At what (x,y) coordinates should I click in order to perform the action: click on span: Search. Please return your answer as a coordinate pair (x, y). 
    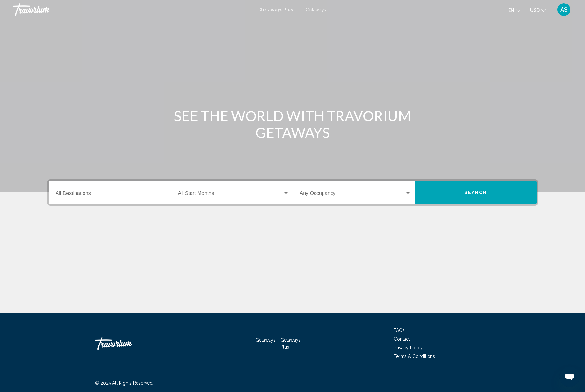
    Looking at the image, I should click on (475, 193).